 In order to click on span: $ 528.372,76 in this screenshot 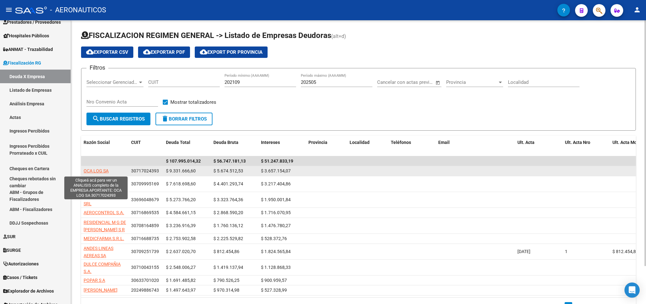, I will do `click(274, 239)`.